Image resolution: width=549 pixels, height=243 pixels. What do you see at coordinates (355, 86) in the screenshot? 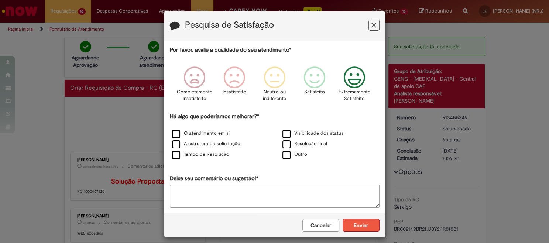
I see `div: Extremamente Satisfeito` at bounding box center [355, 86].